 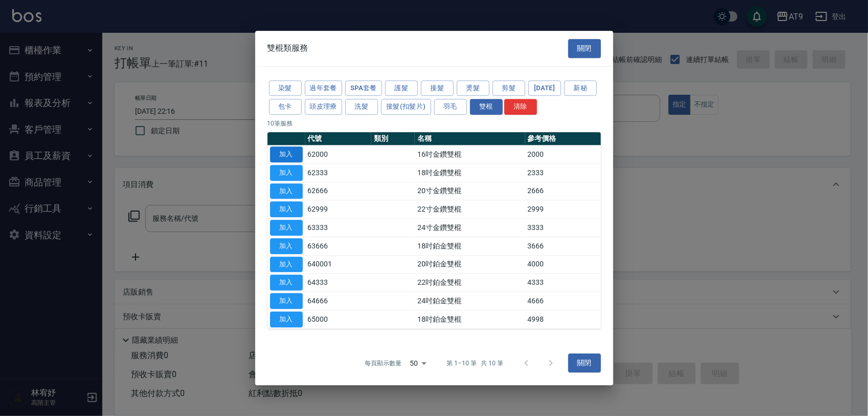 I want to click on td: 2000, so click(x=563, y=154).